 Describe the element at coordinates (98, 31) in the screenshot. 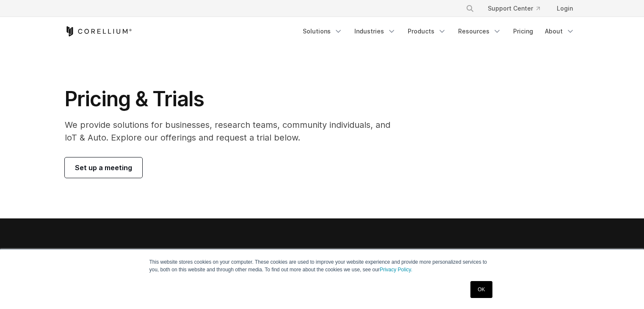

I see `a: Corellium Home` at that location.